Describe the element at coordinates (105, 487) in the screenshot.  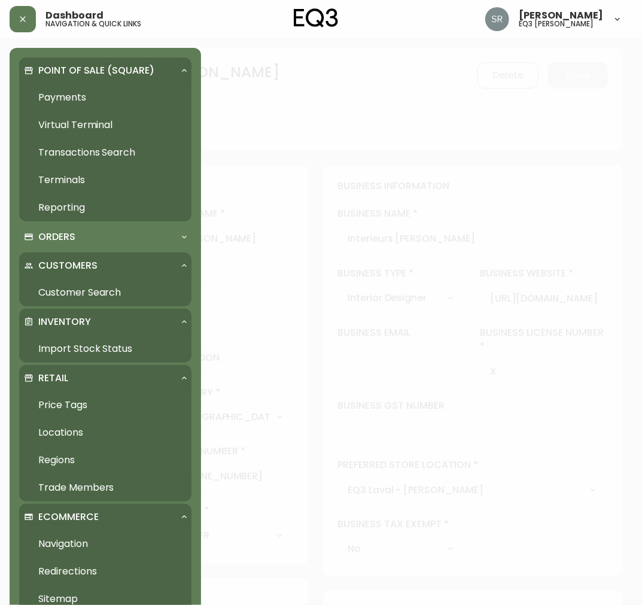
I see `a: Trade Members` at that location.